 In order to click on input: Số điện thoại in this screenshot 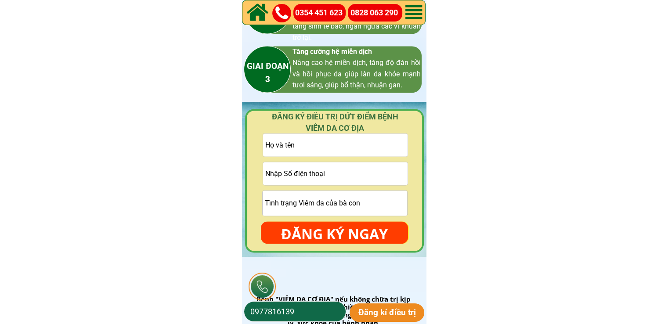, I will do `click(295, 311)`.